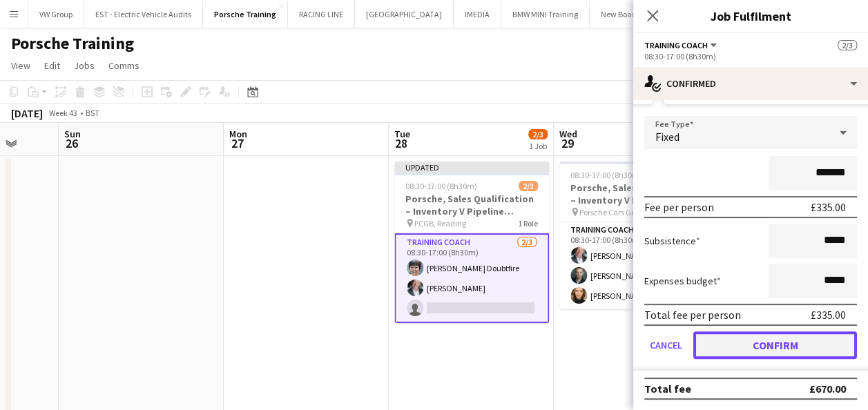 This screenshot has width=868, height=410. Describe the element at coordinates (637, 235) in the screenshot. I see `app-job-card: 08:30-17:00 (8h30m)3/3Porsche, Sales Qualification – Inventory V Pipeline course. Porsche Cars Gr...` at that location.